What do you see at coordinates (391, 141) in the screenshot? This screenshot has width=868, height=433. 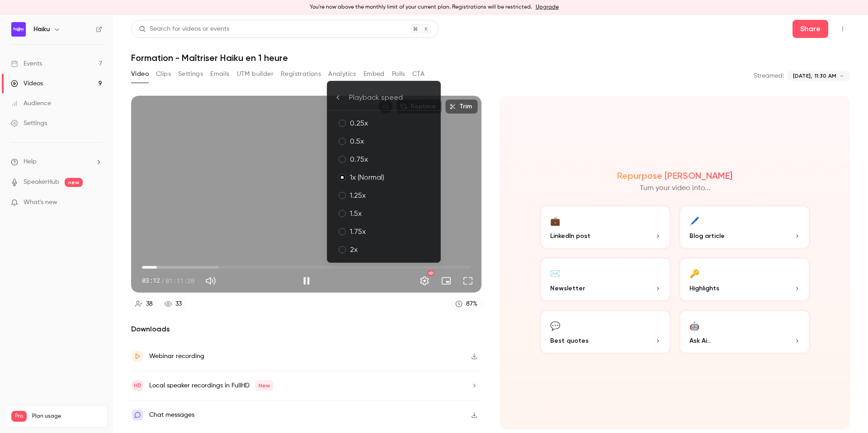 I see `div: 0.5x` at bounding box center [391, 141].